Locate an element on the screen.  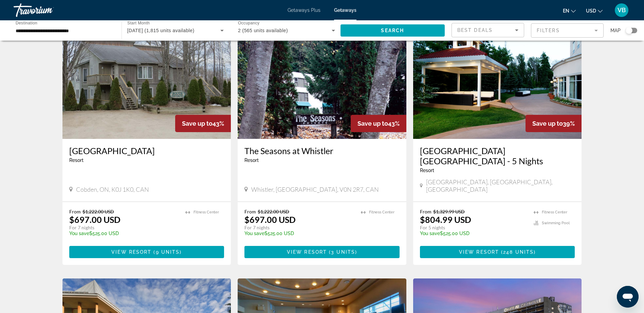
img: ii_saw1.jpg is located at coordinates (322, 85).